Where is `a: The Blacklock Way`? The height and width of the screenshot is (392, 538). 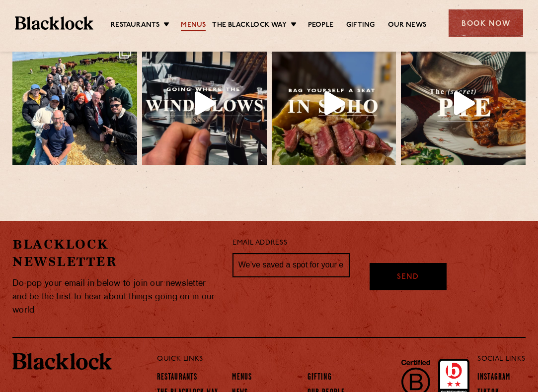
a: The Blacklock Way is located at coordinates (249, 26).